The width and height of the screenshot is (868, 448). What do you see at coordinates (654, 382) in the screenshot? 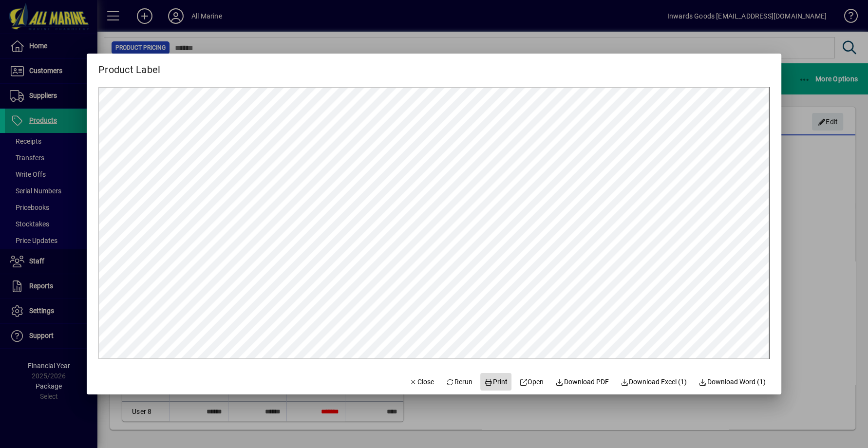
I see `button: Download Excel (1)` at bounding box center [654, 382].